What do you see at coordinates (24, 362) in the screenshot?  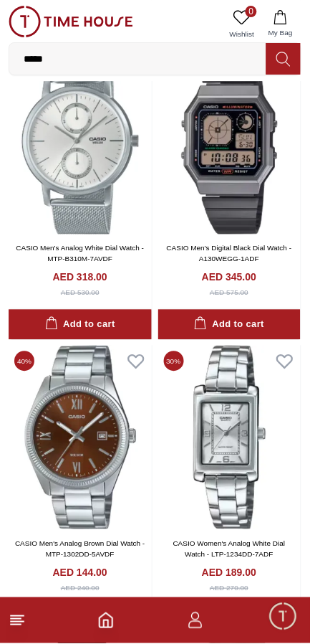 I see `span: 40 %` at bounding box center [24, 362].